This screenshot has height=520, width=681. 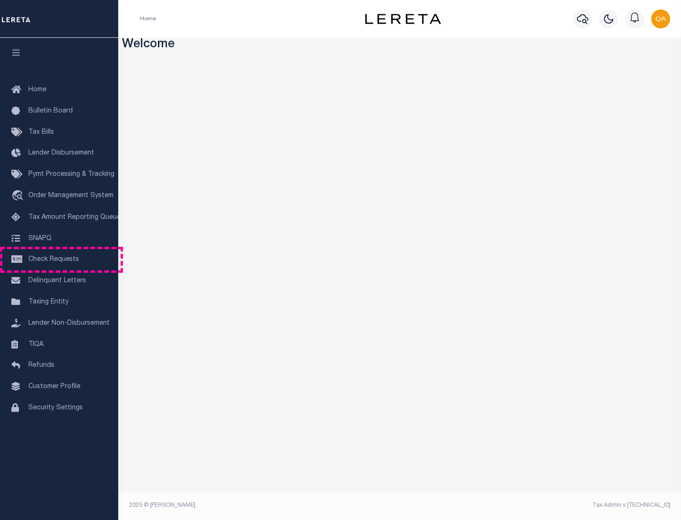 I want to click on span: Delinquent Letters, so click(x=57, y=281).